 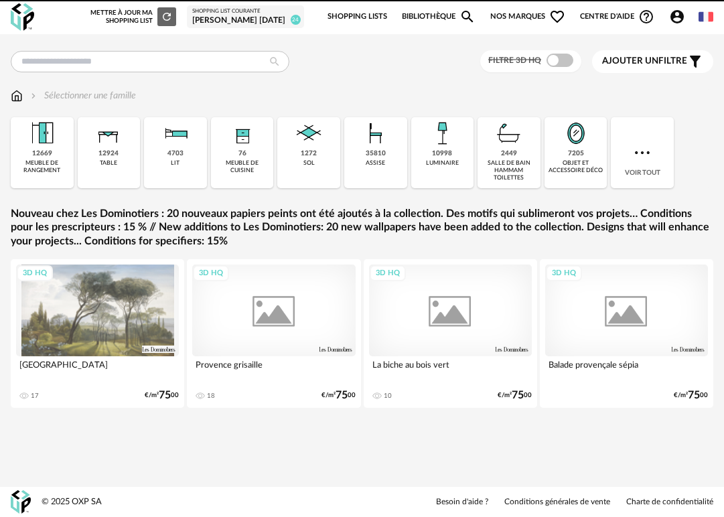 I want to click on img: svg+xml;base64,PHN2ZyB3aWR0aD0iMTYiIGhlaWdodD0iMTYiIHZpZXdCb3g9IjAgMCAxNiAxNiIgZmlsbD0ibm9uZSIgeG..., so click(x=34, y=96).